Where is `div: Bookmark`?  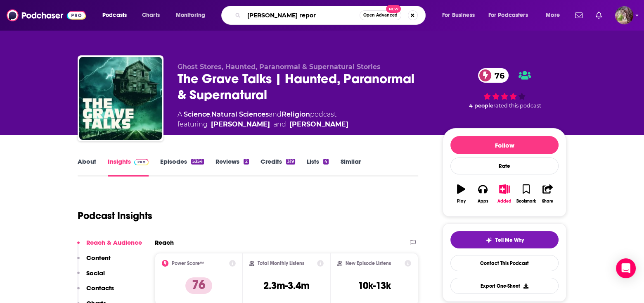 div: Bookmark is located at coordinates (526, 201).